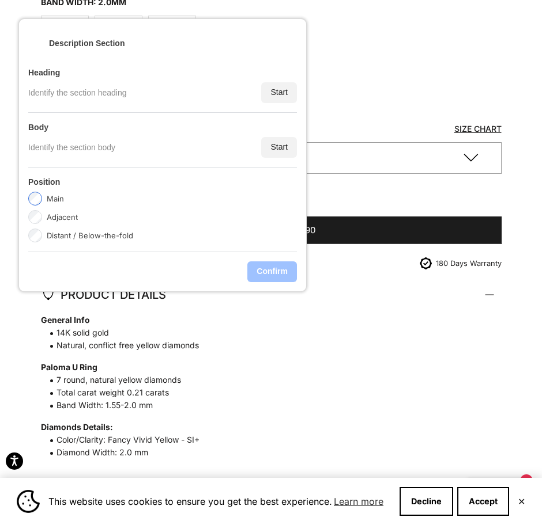 The width and height of the screenshot is (542, 525). I want to click on label: Main, so click(55, 199).